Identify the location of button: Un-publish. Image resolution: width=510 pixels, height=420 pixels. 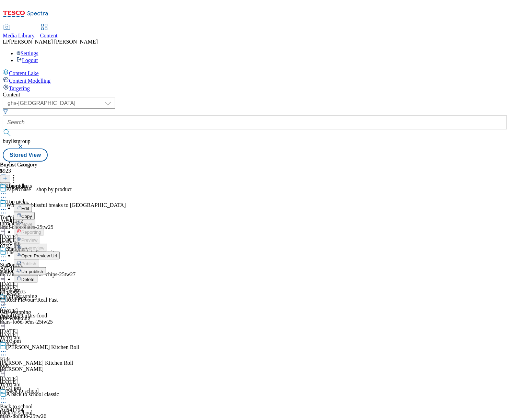
(30, 271).